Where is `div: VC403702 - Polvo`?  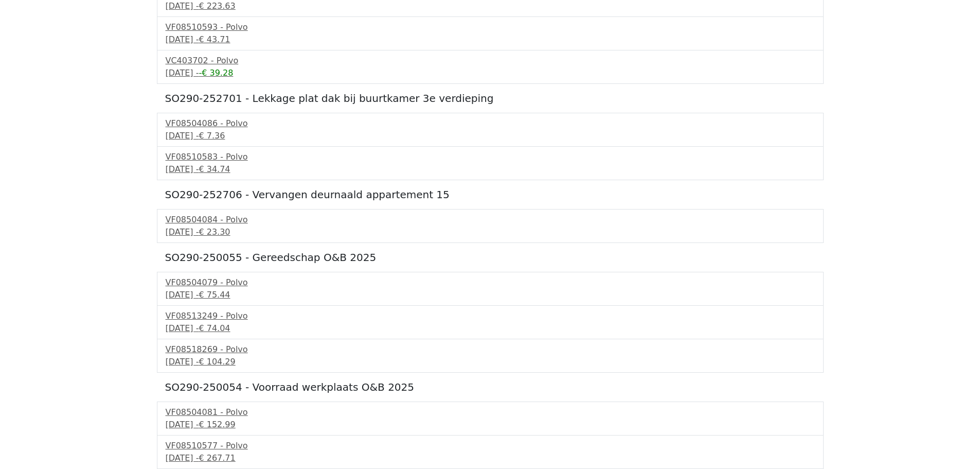 div: VC403702 - Polvo is located at coordinates (490, 61).